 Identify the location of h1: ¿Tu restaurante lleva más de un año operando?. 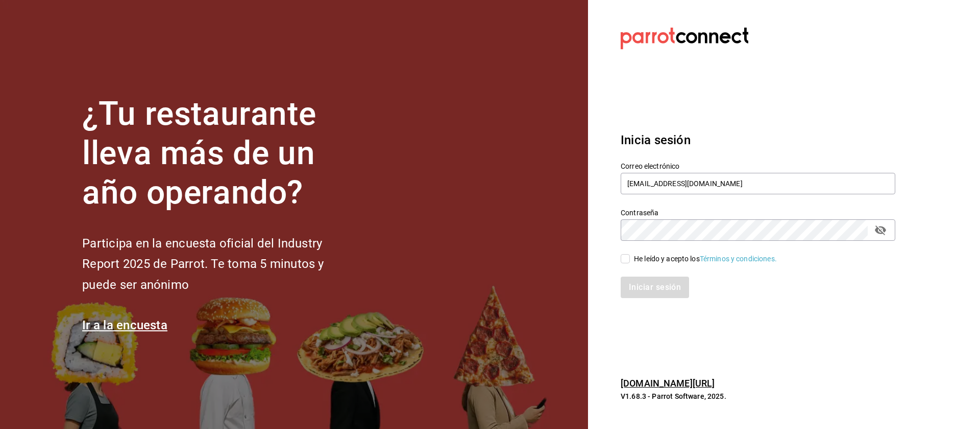
(220, 153).